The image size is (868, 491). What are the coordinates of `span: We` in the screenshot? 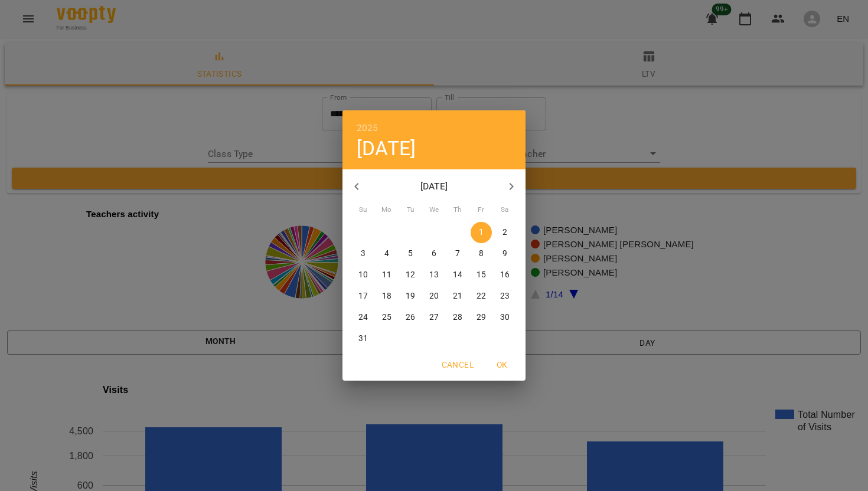 It's located at (434, 210).